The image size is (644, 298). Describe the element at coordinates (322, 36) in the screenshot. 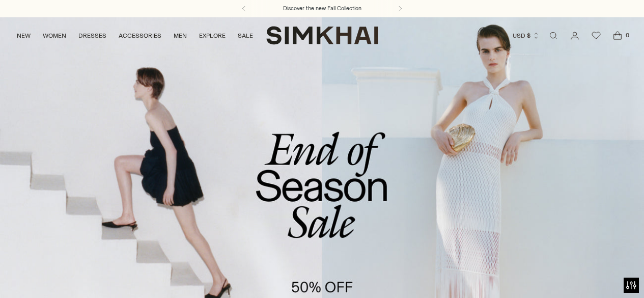

I see `a: SIMKHAI` at that location.